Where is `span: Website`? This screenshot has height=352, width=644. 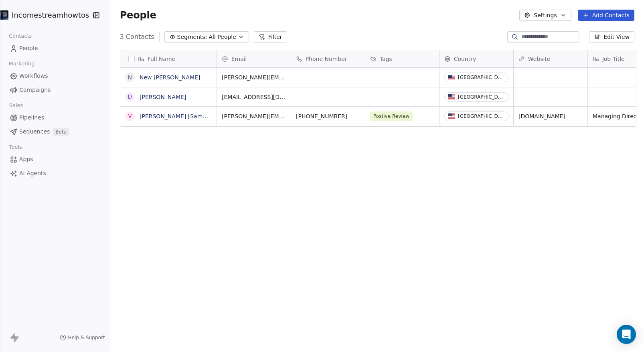
span: Website is located at coordinates (540, 59).